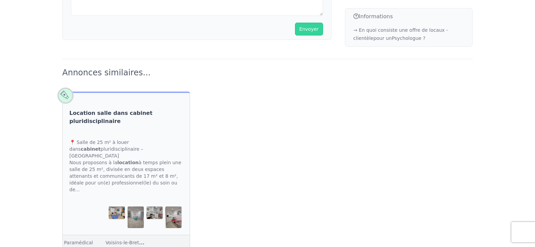 This screenshot has height=247, width=535. I want to click on a: Location salle dans cabinet pluridisciplinaire, so click(126, 117).